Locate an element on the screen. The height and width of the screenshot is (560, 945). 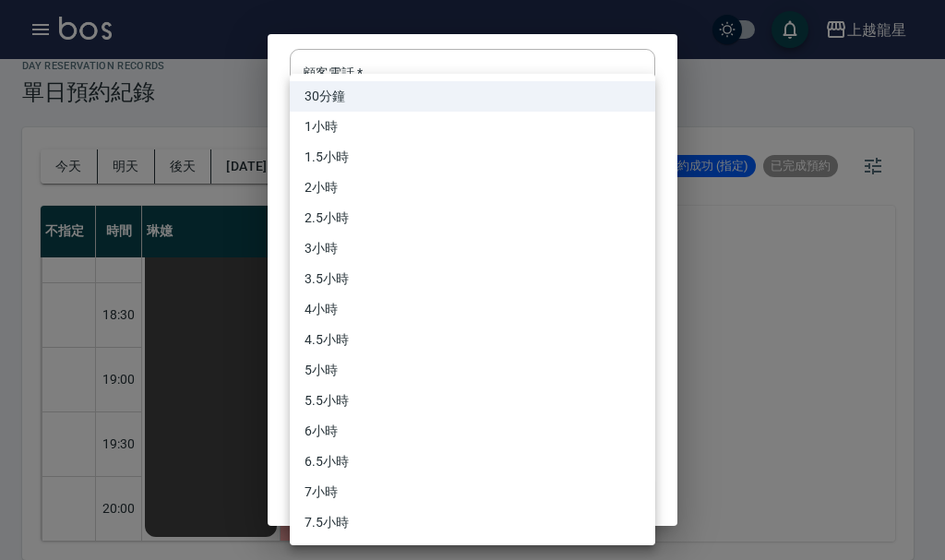
li: 1.5小時 is located at coordinates (472, 157).